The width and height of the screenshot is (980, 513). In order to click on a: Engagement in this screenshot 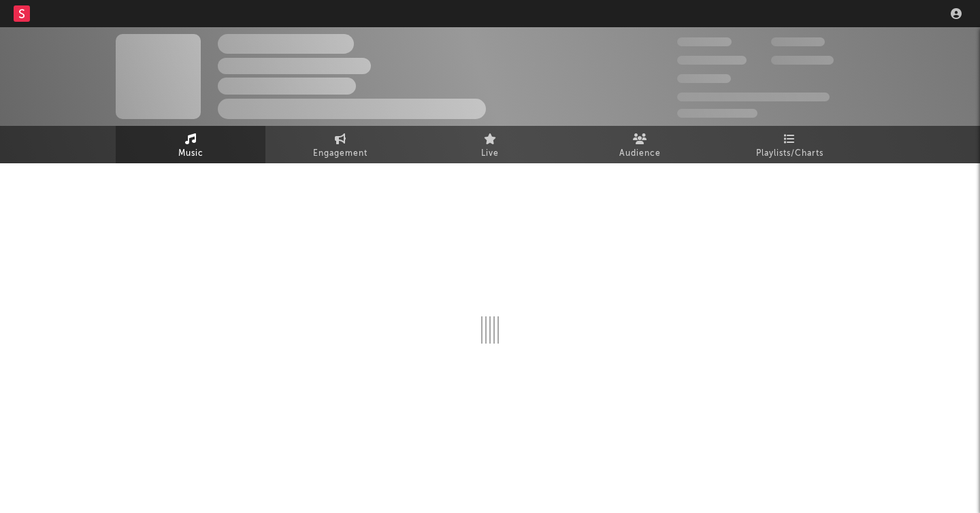, I will do `click(341, 145)`.